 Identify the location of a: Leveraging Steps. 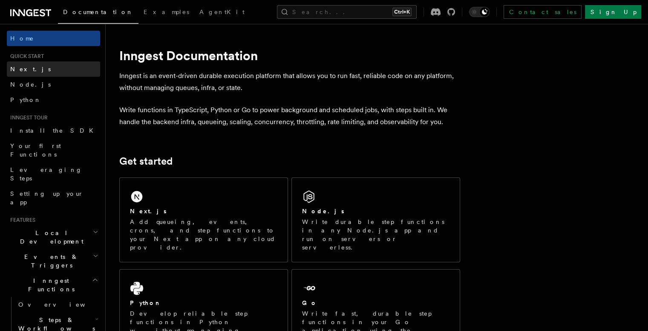
(53, 174).